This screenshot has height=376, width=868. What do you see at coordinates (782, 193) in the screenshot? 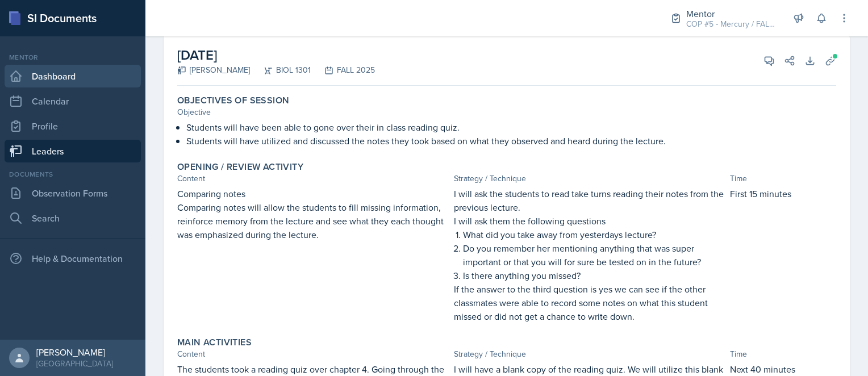
I see `p: First 15 minutes` at bounding box center [782, 193].